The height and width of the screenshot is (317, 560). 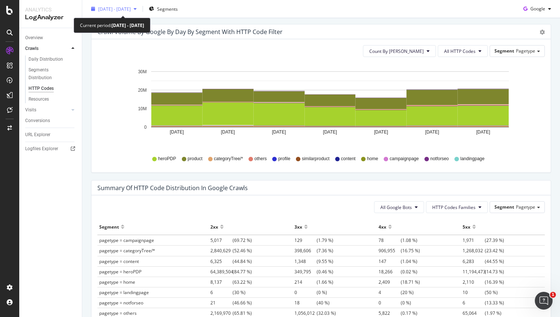 I want to click on text: 10M, so click(x=142, y=109).